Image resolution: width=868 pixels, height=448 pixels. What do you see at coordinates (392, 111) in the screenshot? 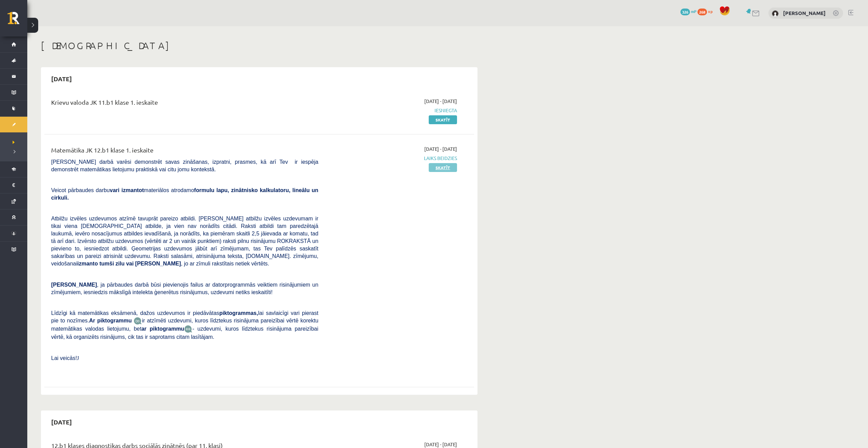
I see `span: Iesniegta` at bounding box center [392, 111].